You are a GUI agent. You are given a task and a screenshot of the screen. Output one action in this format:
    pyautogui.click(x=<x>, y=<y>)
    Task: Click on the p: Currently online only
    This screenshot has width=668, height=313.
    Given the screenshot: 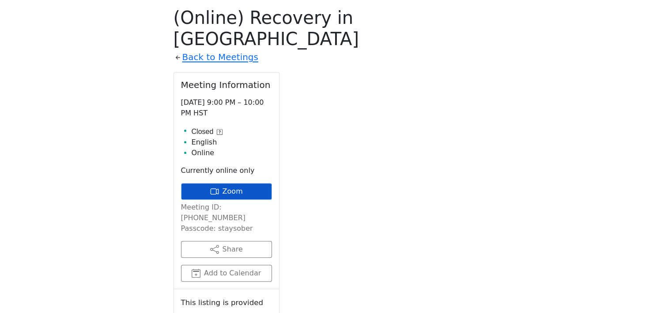 What is the action you would take?
    pyautogui.click(x=226, y=170)
    